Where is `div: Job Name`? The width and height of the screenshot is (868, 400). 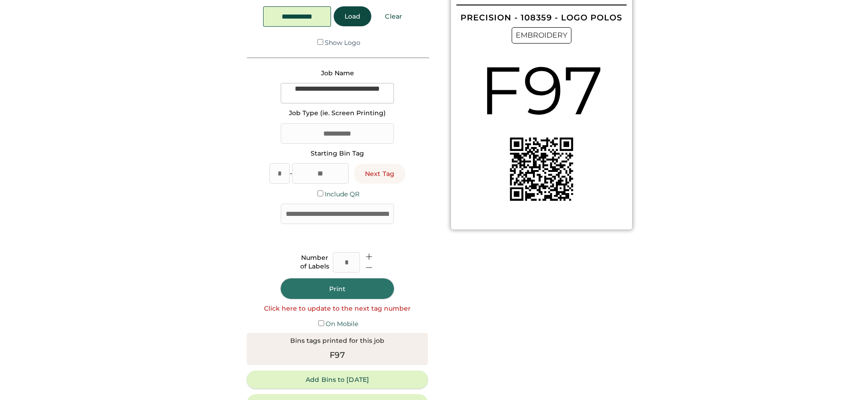 div: Job Name is located at coordinates (337, 74).